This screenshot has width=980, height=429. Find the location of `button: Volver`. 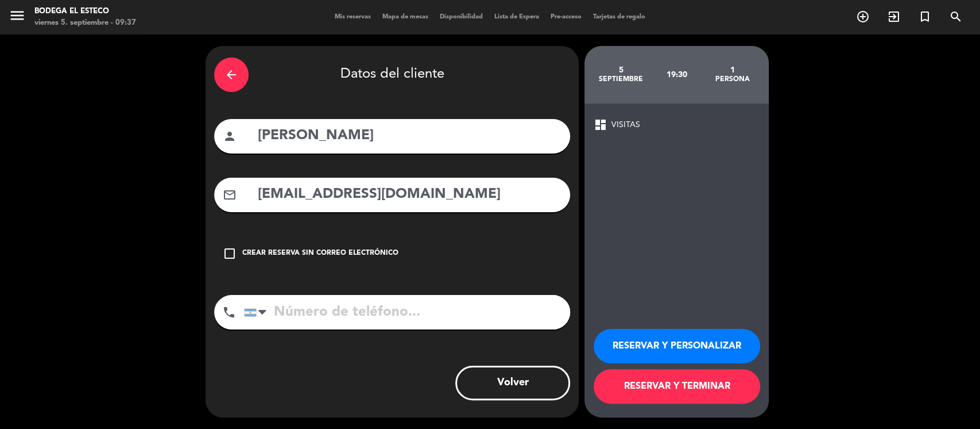

button: Volver is located at coordinates (513, 383).